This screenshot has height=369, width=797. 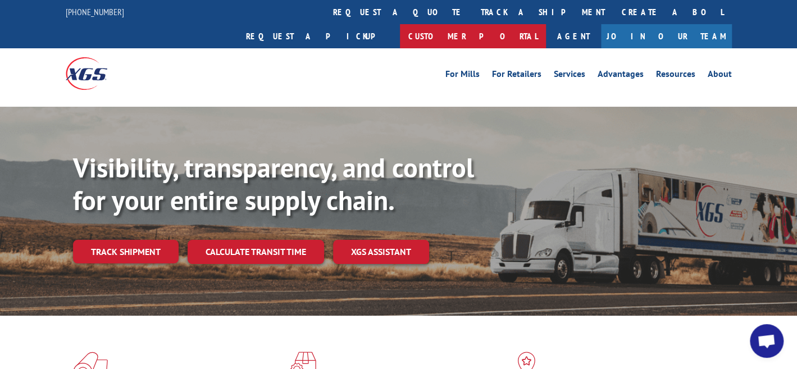 I want to click on a: Request a pickup, so click(x=318, y=36).